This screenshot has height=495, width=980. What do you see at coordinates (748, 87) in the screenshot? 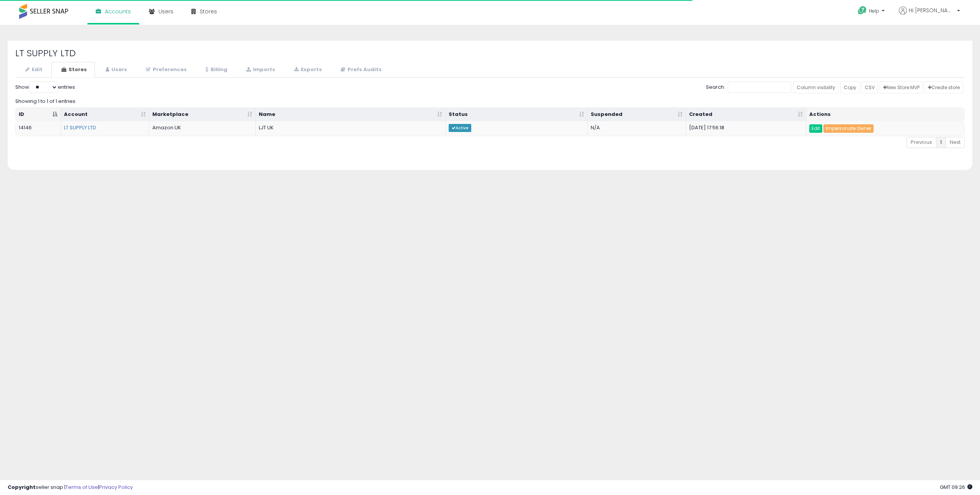
I see `label: Search:` at bounding box center [748, 87].